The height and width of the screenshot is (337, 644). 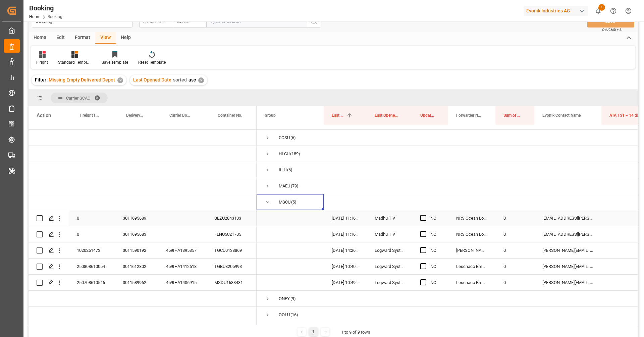 What do you see at coordinates (355, 332) in the screenshot?
I see `div: 1 to 9 of 9 rows` at bounding box center [355, 332].